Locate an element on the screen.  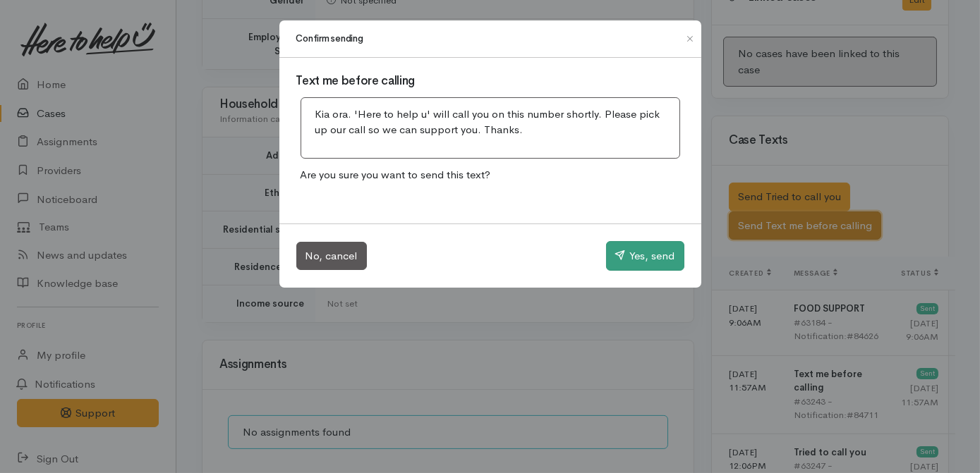
p: Kia ora. 'Here to help u' will call you on this number shortly. Please pick up our call so we can... is located at coordinates (490, 122).